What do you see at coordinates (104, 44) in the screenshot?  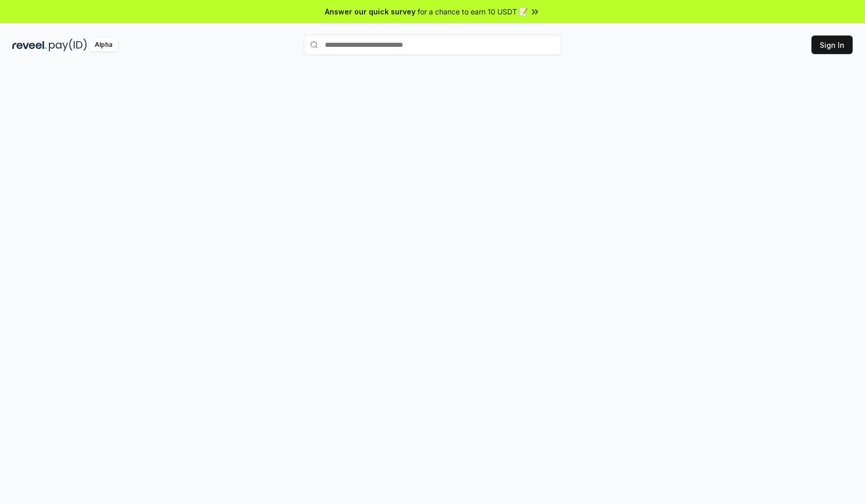 I see `div: Alpha` at bounding box center [104, 44].